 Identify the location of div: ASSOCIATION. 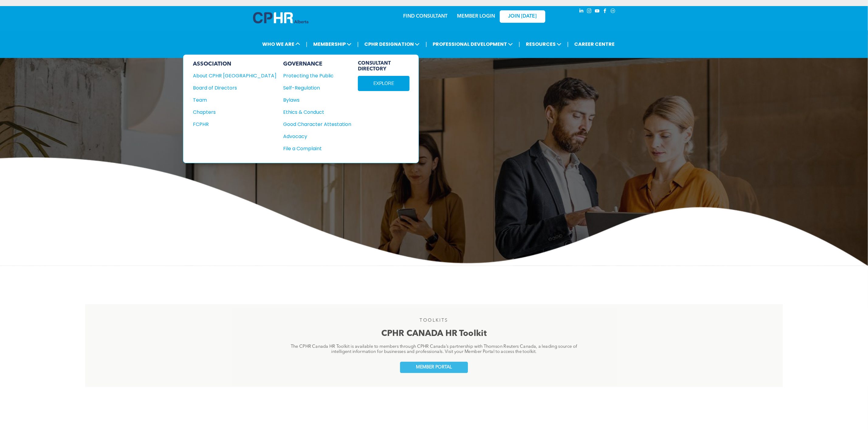
(234, 64).